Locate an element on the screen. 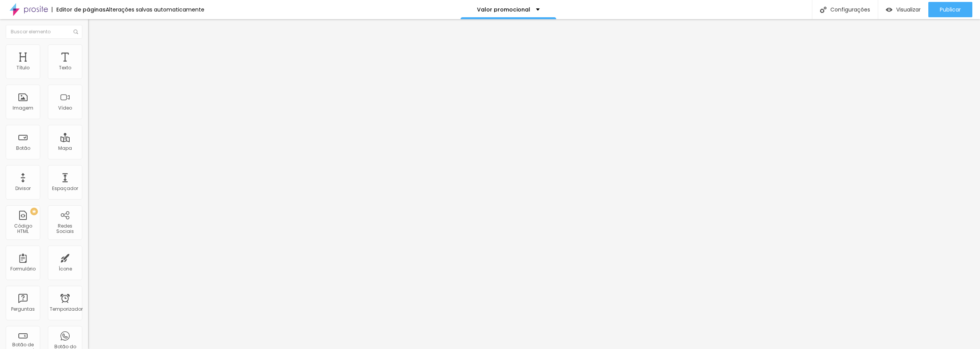  font: Código HTML is located at coordinates (23, 228).